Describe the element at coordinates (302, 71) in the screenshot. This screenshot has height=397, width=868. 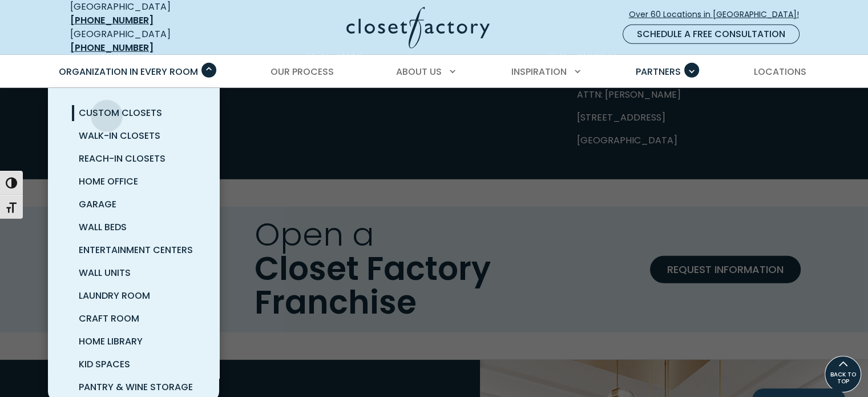
I see `span: Our Process` at that location.